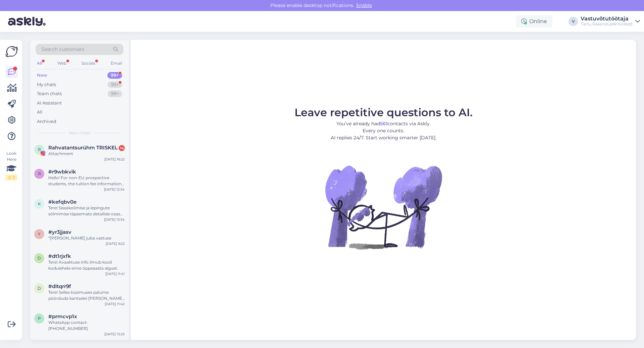 This screenshot has width=644, height=348. I want to click on span: Enable, so click(364, 5).